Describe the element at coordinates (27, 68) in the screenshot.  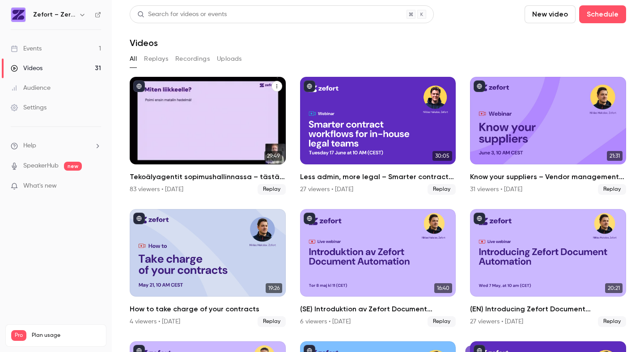
I see `div: Videos` at that location.